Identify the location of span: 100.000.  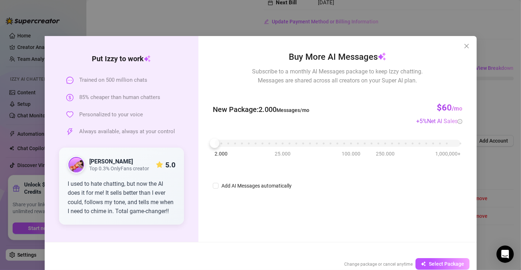
(351, 154).